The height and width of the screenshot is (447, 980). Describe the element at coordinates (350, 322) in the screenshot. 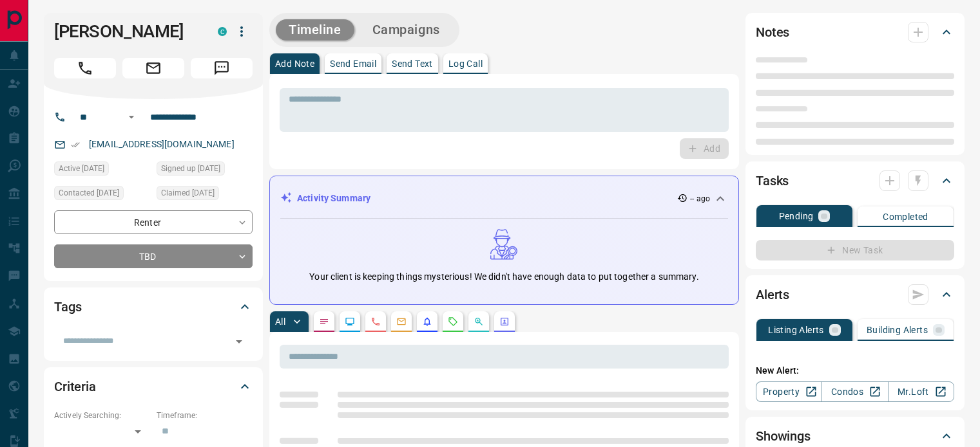

I see `svg: Lead Browsing Activity` at that location.